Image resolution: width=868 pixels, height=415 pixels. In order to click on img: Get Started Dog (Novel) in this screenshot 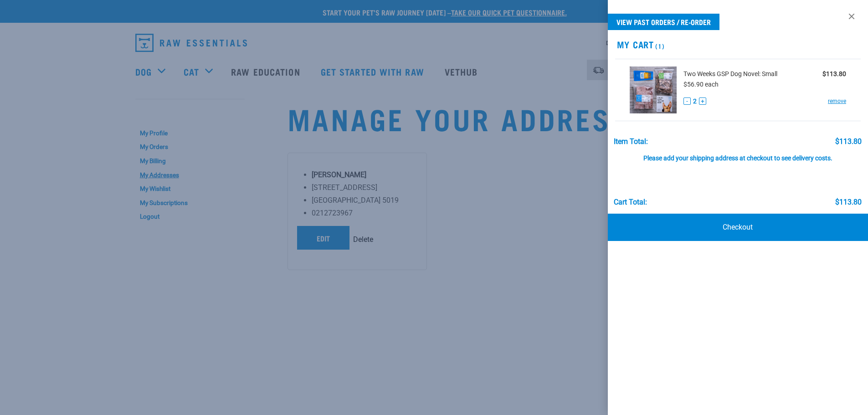, I will do `click(653, 90)`.